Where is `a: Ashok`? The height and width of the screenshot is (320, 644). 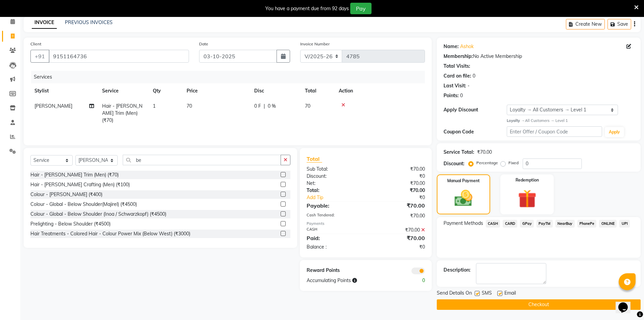
a: Ashok is located at coordinates (467, 47).